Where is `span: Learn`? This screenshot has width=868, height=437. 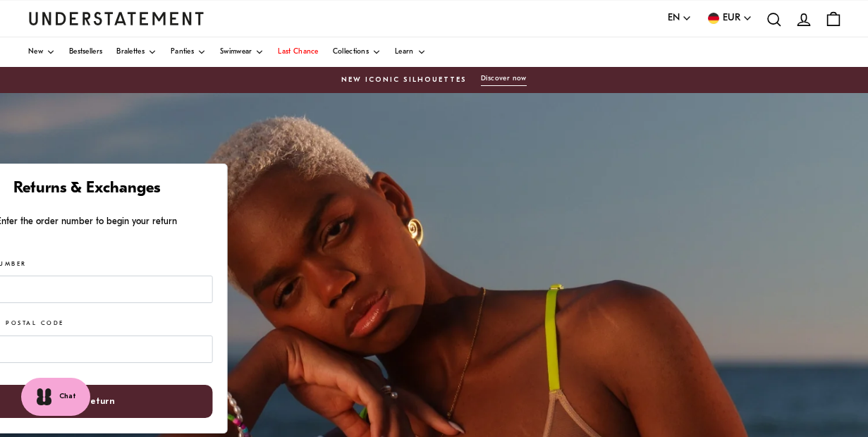
span: Learn is located at coordinates (404, 52).